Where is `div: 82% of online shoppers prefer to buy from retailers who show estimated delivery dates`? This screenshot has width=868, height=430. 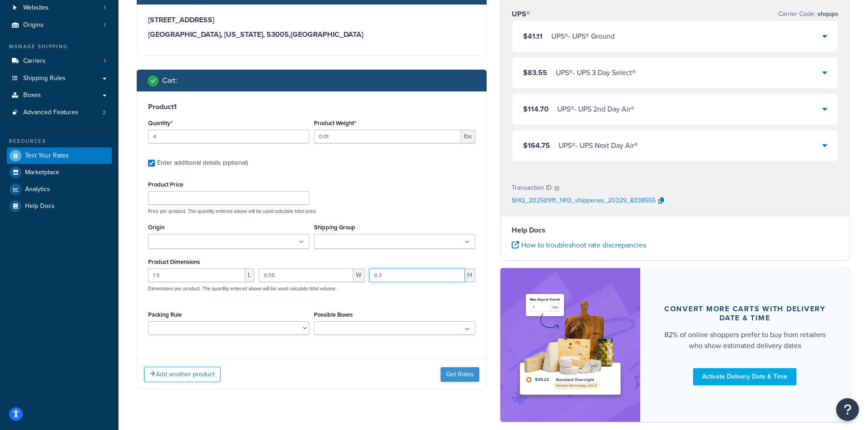
div: 82% of online shoppers prefer to buy from retailers who show estimated delivery dates is located at coordinates (745, 340).